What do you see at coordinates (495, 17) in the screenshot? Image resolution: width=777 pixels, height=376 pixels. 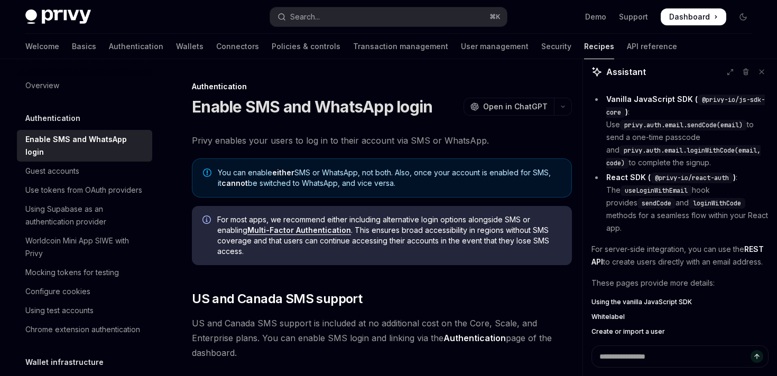 I see `span: ⌘ K` at bounding box center [495, 17].